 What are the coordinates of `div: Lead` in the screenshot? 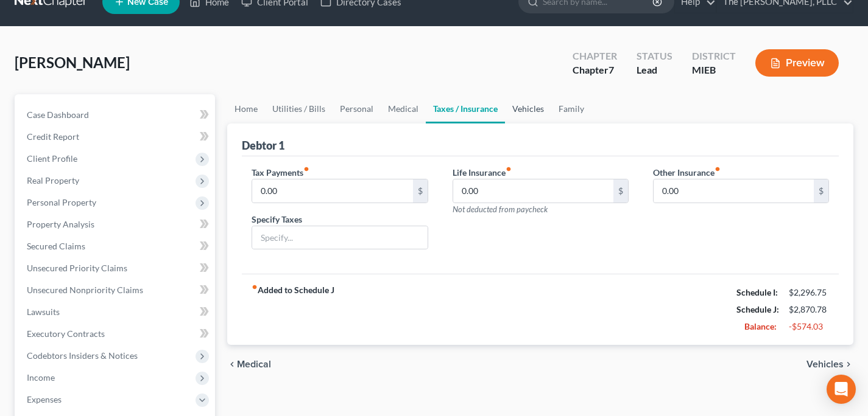 It's located at (654, 70).